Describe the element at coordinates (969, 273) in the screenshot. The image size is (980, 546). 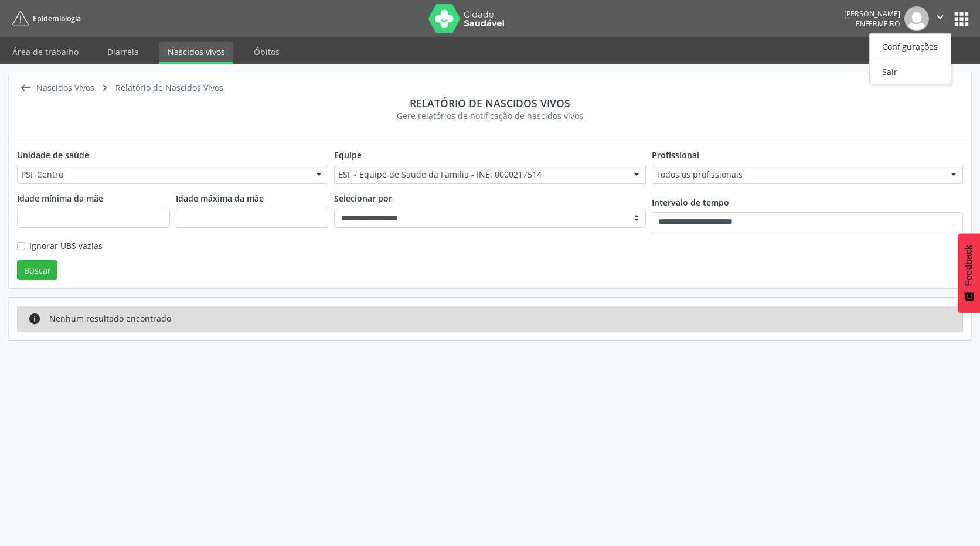
I see `button: Feedback - Mostrar pesquisa` at that location.